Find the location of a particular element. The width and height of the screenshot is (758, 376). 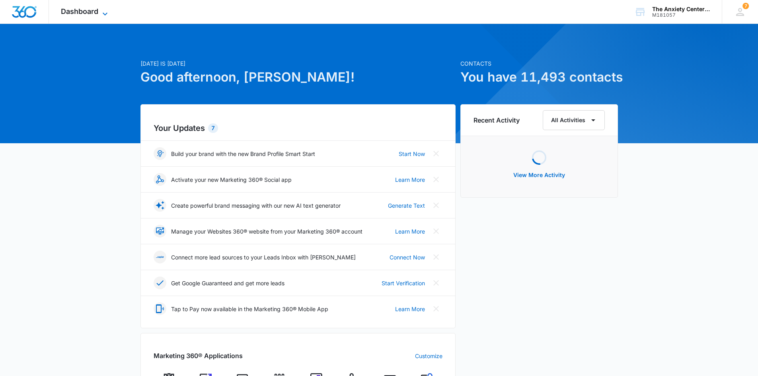

span: Dashboard is located at coordinates (80, 11).